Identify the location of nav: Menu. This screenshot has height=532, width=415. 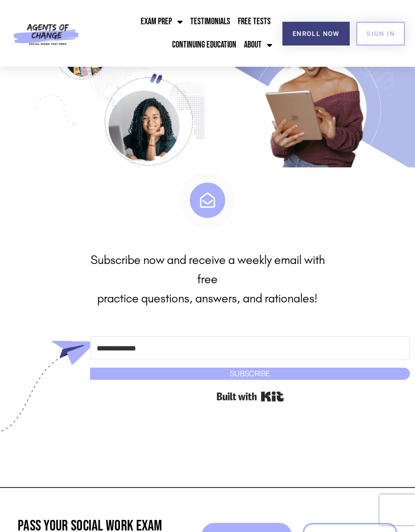
(182, 33).